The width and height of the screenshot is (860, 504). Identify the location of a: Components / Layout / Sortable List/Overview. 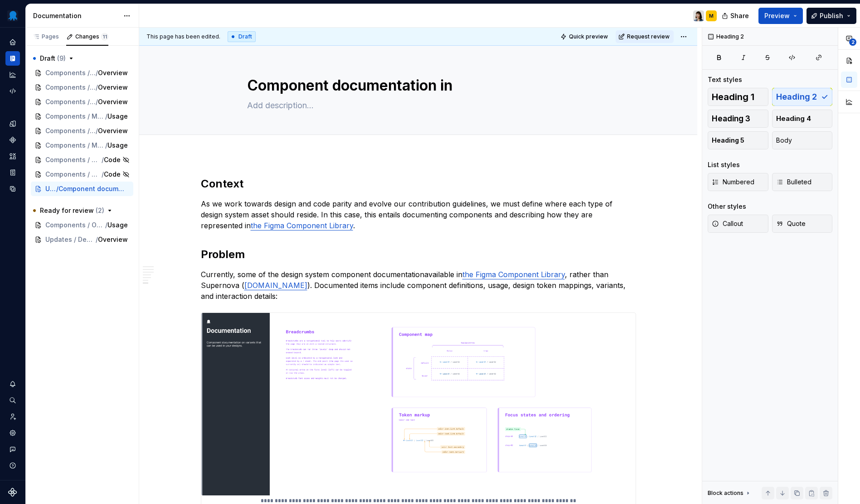
(82, 88).